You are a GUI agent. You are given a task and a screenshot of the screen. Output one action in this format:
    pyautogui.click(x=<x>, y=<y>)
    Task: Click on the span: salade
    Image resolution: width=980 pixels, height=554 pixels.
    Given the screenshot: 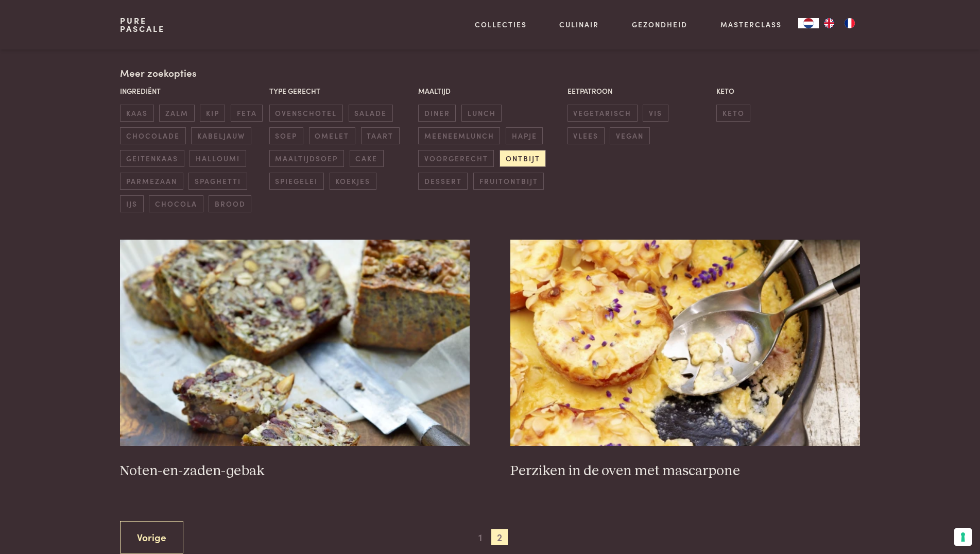 What is the action you would take?
    pyautogui.click(x=371, y=113)
    